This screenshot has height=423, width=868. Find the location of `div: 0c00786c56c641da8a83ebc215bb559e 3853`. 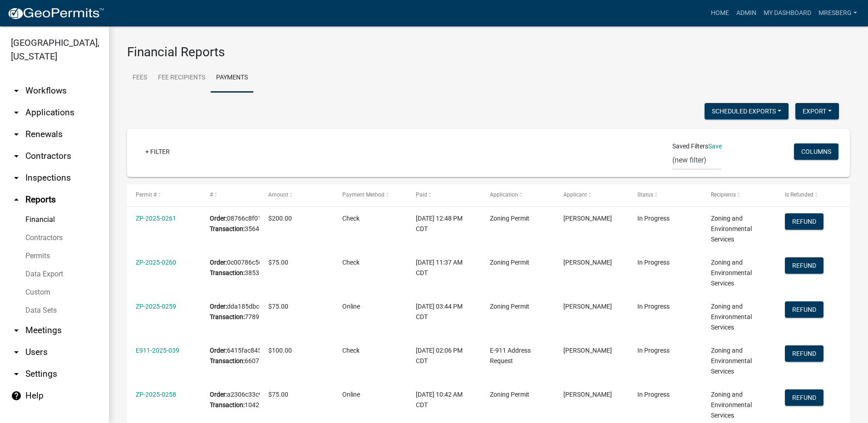

div: 0c00786c56c641da8a83ebc215bb559e 3853 is located at coordinates (230, 268).